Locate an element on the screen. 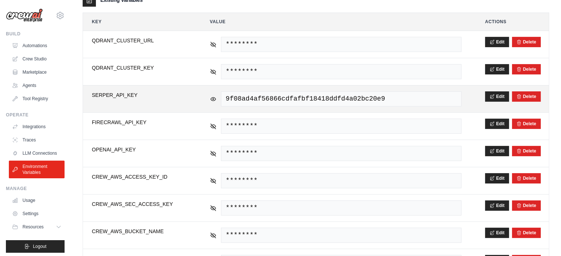  a: Agents is located at coordinates (36, 86).